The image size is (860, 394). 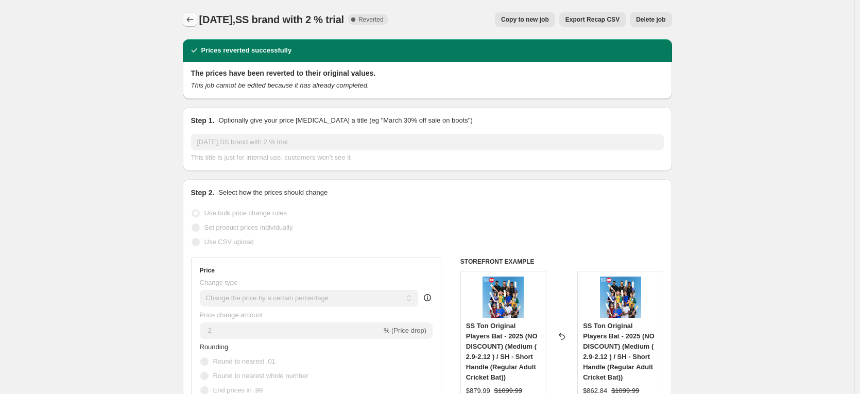 I want to click on span: Use bulk price change rules, so click(x=246, y=213).